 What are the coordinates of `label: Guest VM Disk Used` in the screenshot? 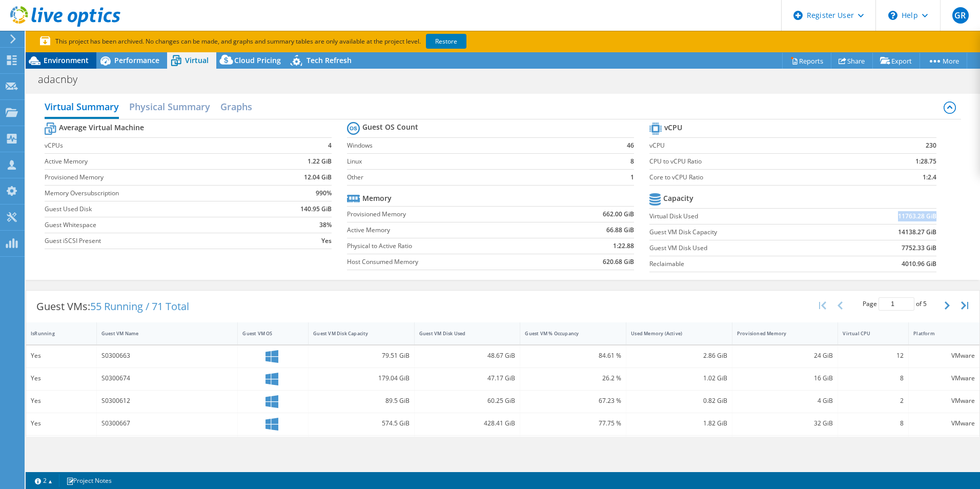 It's located at (743, 248).